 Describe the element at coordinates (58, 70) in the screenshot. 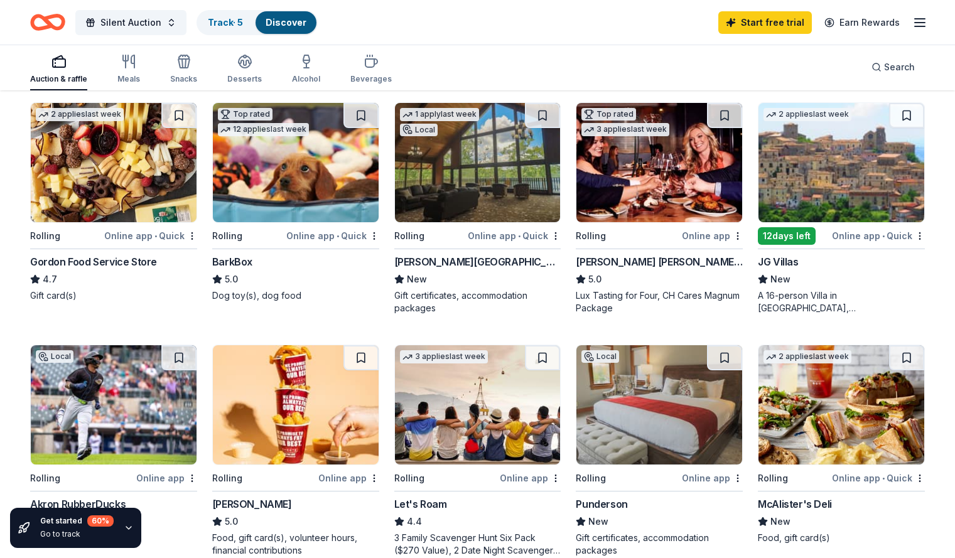

I see `button: Auction & raffle` at that location.